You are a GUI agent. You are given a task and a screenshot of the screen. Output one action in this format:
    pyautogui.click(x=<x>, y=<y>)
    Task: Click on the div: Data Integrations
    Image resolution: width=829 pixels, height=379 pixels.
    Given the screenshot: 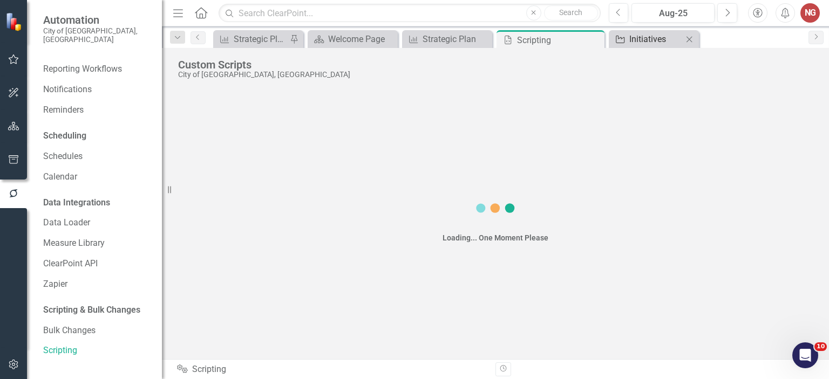 What is the action you would take?
    pyautogui.click(x=77, y=203)
    